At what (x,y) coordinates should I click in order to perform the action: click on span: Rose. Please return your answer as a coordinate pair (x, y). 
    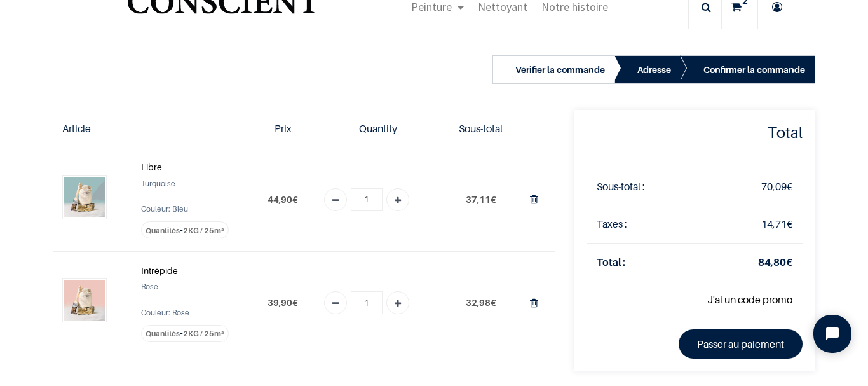
    Looking at the image, I should click on (150, 286).